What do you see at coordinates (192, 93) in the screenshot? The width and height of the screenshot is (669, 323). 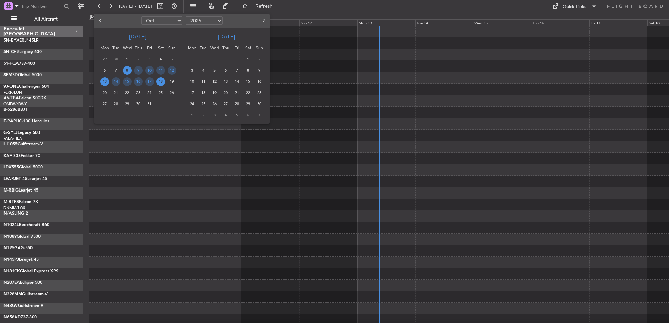 I see `div: 17-11-2025` at bounding box center [192, 93].